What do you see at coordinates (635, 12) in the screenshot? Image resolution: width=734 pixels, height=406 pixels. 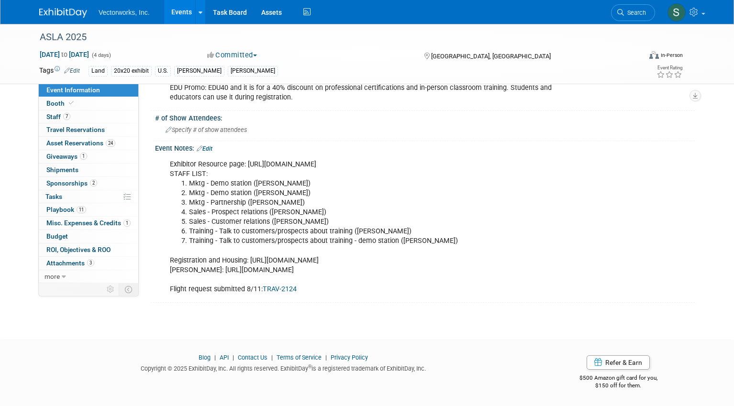 I see `span: Search` at bounding box center [635, 12].